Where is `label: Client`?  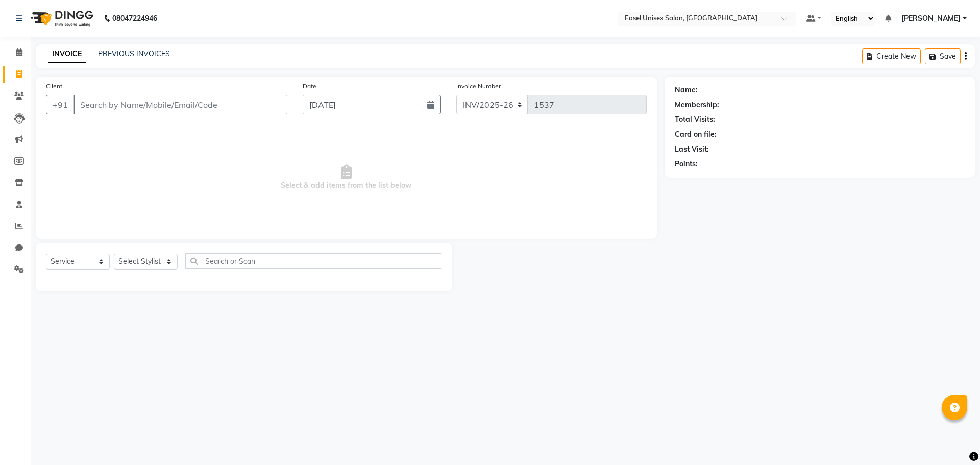
label: Client is located at coordinates (54, 86).